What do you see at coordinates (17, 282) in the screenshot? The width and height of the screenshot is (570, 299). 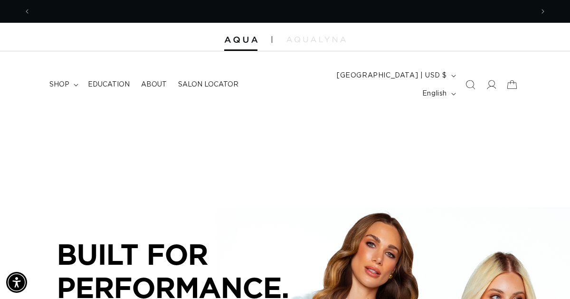 I see `div: Accessibility Menu` at bounding box center [17, 282].